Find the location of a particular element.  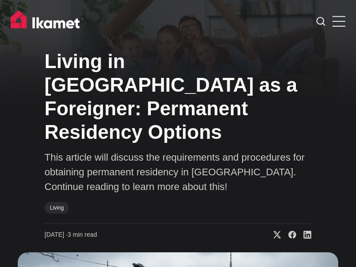

p: This article will discuss the requirements and procedures for obtaining permanent residency in [G... is located at coordinates (178, 172).